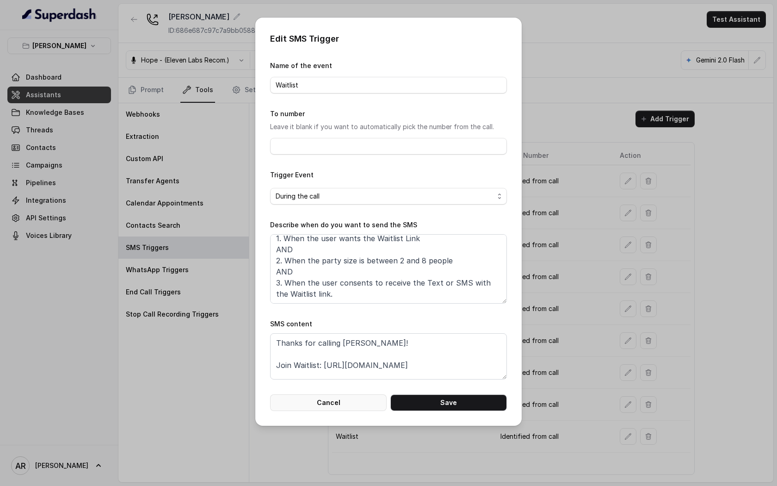  What do you see at coordinates (287, 113) in the screenshot?
I see `label: To number` at bounding box center [287, 113].